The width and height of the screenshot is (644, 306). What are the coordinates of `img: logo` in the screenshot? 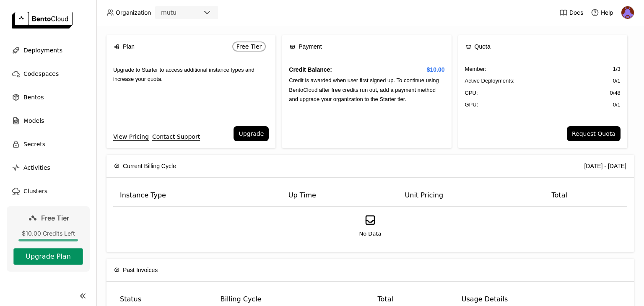 It's located at (42, 20).